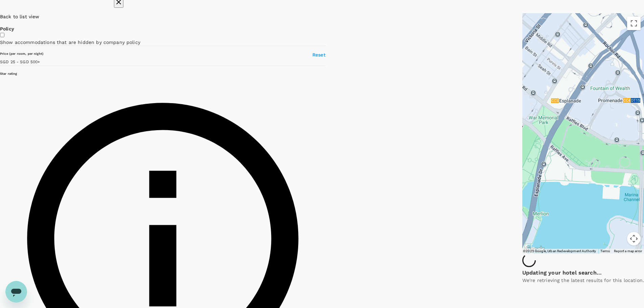 The height and width of the screenshot is (308, 644). What do you see at coordinates (552, 251) in the screenshot?
I see `span: Map data ©2025 Google, Urban Redevelopment Authority` at bounding box center [552, 251].